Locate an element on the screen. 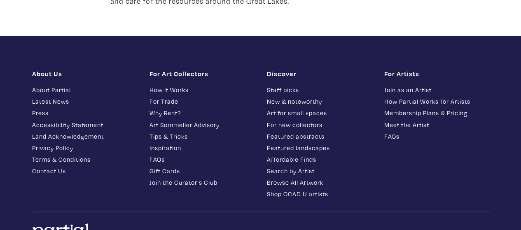 The height and width of the screenshot is (230, 521). h1: Discover is located at coordinates (319, 74).